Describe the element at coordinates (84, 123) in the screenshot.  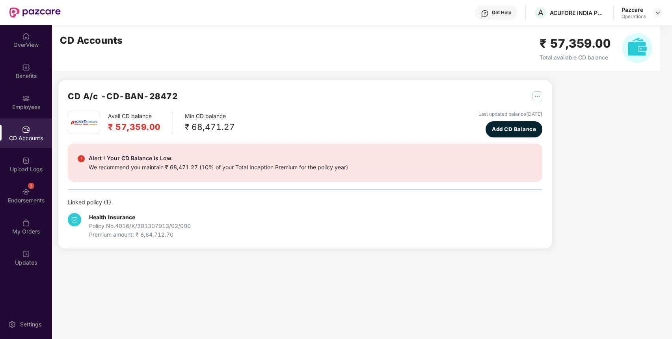
I see `img: icici.png` at that location.